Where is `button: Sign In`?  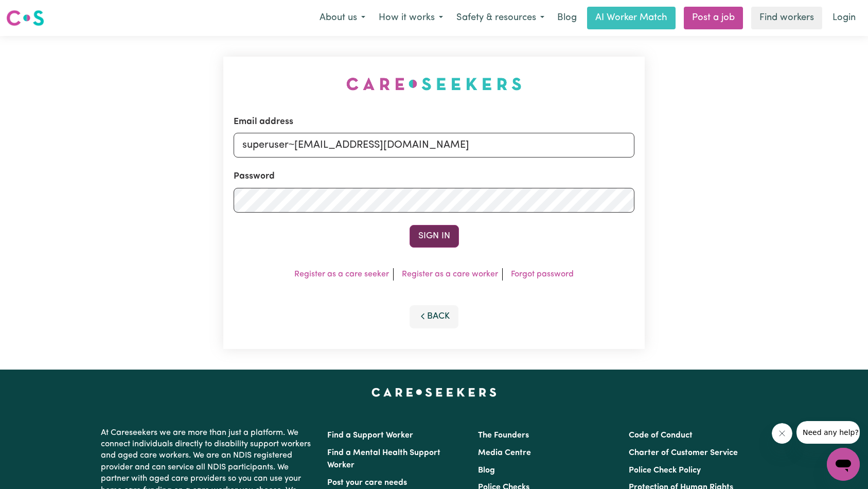 button: Sign In is located at coordinates (434, 237).